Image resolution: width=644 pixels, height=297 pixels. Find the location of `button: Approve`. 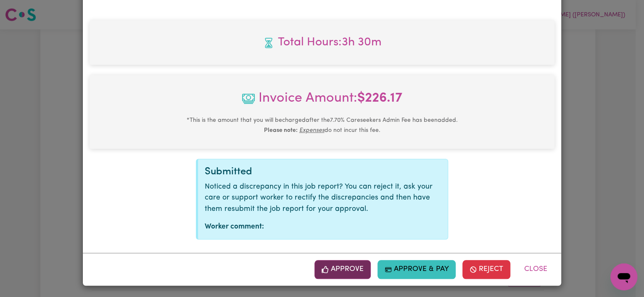

button: Approve is located at coordinates (343, 269).